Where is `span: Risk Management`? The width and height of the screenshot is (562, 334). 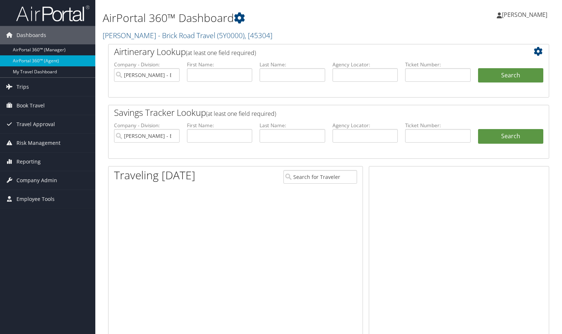
span: Risk Management is located at coordinates (38, 143).